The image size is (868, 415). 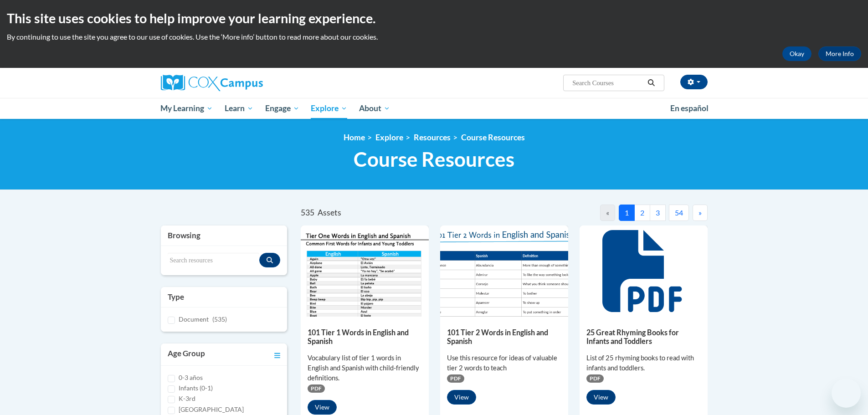 I want to click on a: En español, so click(x=689, y=108).